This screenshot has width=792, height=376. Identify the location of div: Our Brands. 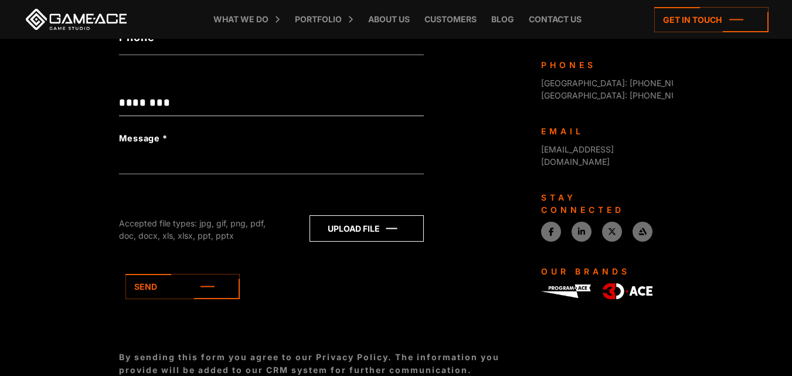
(602, 271).